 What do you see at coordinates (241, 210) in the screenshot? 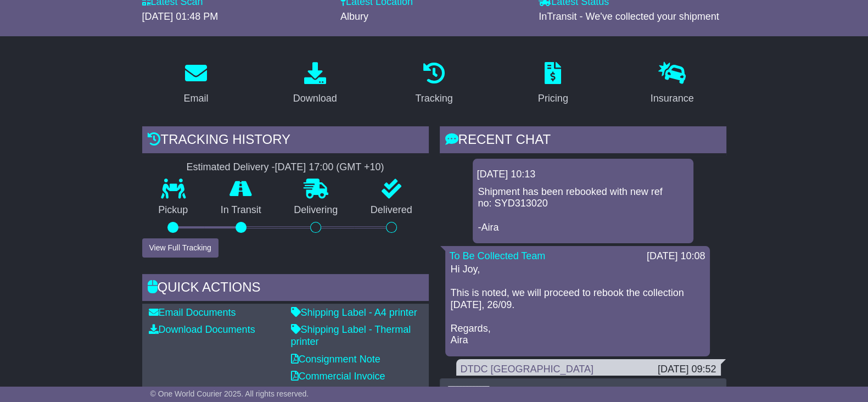
I see `p: In Transit` at bounding box center [241, 210].